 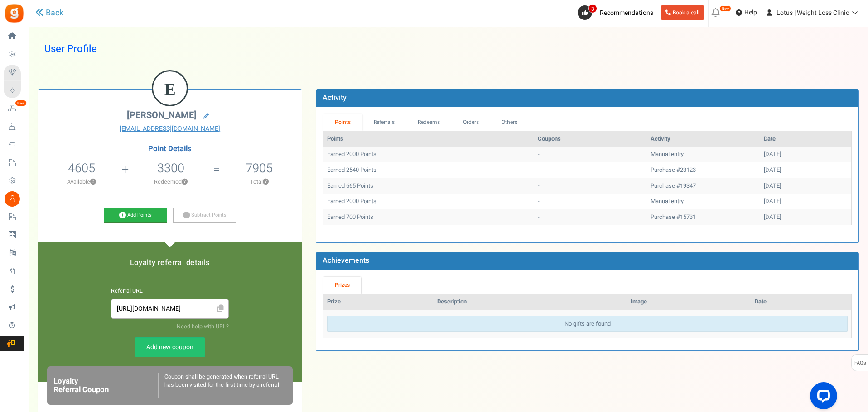 I want to click on b: Achievements, so click(x=346, y=261).